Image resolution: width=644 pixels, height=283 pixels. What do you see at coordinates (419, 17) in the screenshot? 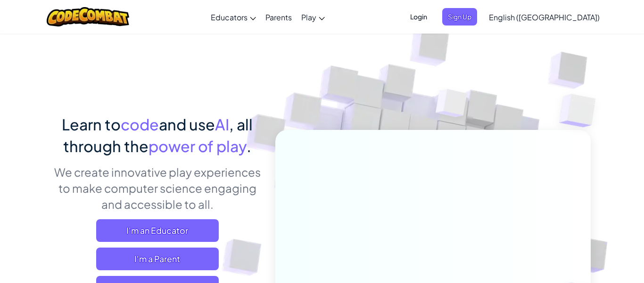
I see `button: Login` at bounding box center [419, 17].